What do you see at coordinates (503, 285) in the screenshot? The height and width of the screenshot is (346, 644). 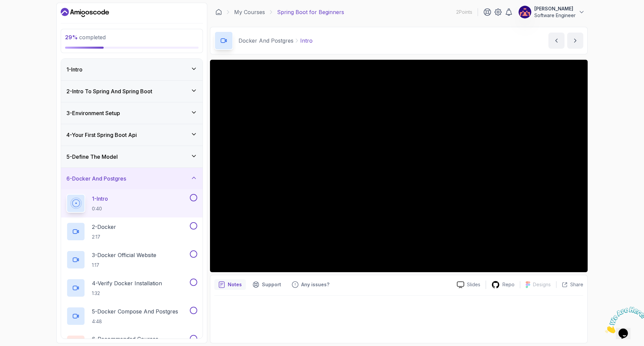 I see `a: Repo` at bounding box center [503, 285].